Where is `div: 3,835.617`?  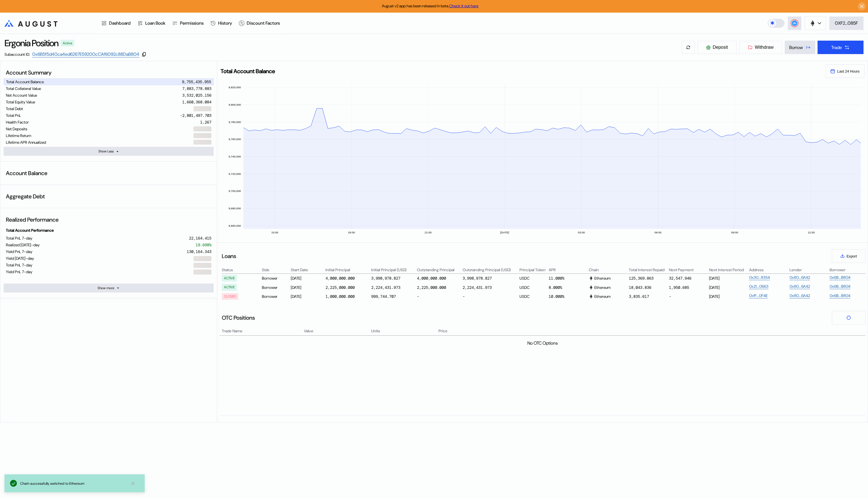
div: 3,835.617 is located at coordinates (639, 296).